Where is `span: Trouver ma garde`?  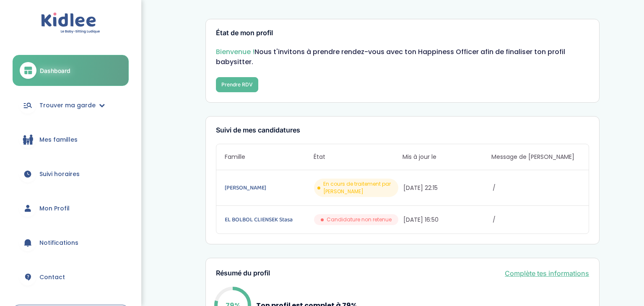 span: Trouver ma garde is located at coordinates (68, 105).